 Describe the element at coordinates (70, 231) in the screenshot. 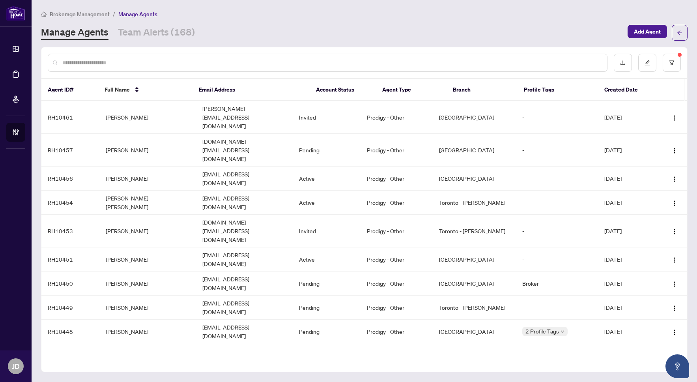

I see `td: RH10453` at that location.